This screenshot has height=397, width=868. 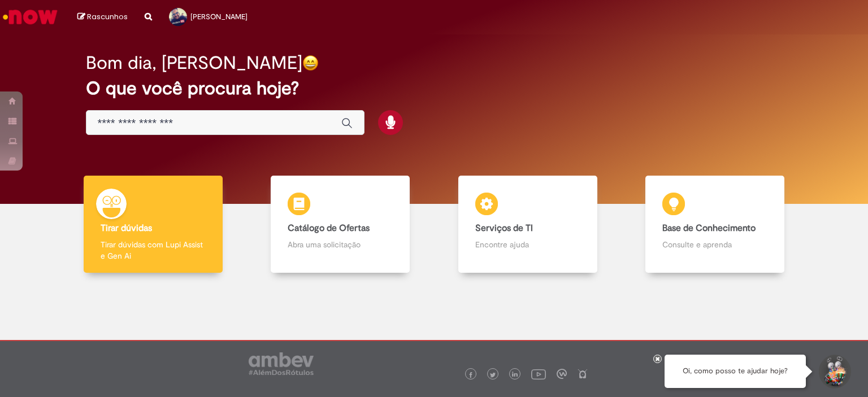 I want to click on b: Tirar dúvidas, so click(x=126, y=228).